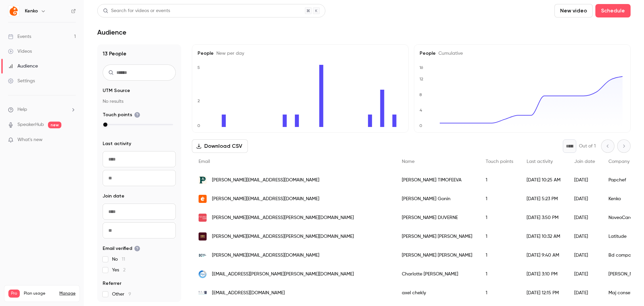 The width and height of the screenshot is (644, 306). Describe the element at coordinates (14, 11) in the screenshot. I see `img: Kenko` at that location.